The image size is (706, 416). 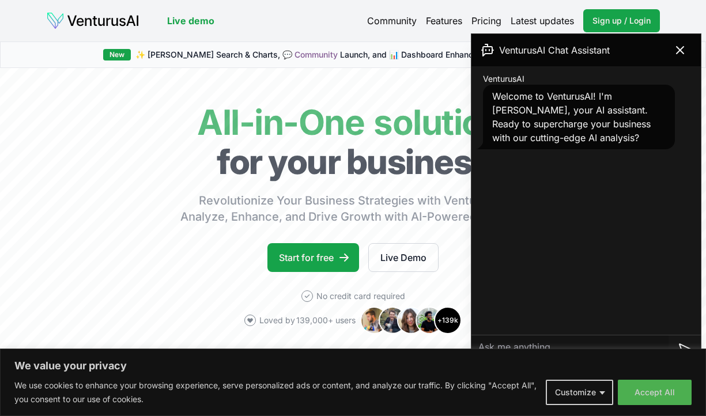 What do you see at coordinates (555, 50) in the screenshot?
I see `span: VenturusAI Chat Assistant` at bounding box center [555, 50].